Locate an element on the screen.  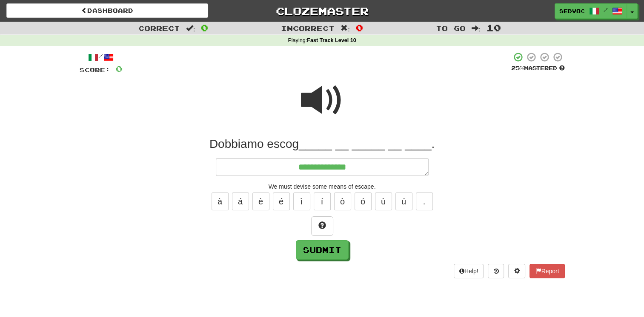
button: è is located at coordinates (261, 201).